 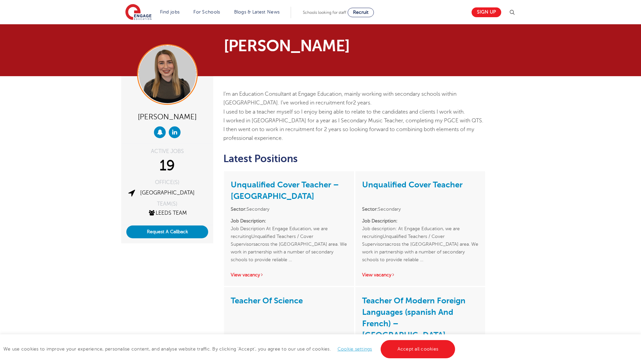 I want to click on a: Recruit, so click(x=361, y=13).